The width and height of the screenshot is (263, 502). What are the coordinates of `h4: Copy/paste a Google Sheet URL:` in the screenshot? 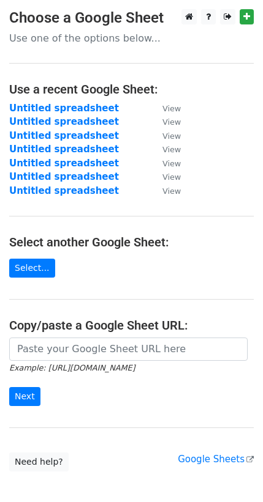 It's located at (131, 326).